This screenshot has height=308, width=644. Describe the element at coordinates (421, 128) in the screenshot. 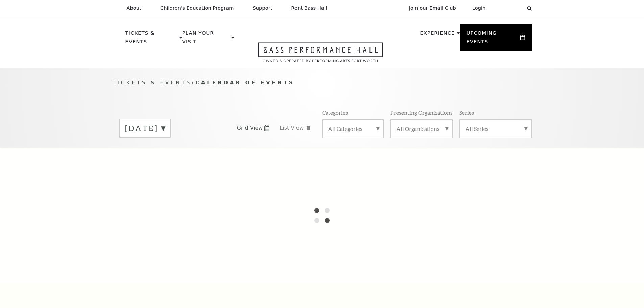

I see `label: All Organizations` at that location.